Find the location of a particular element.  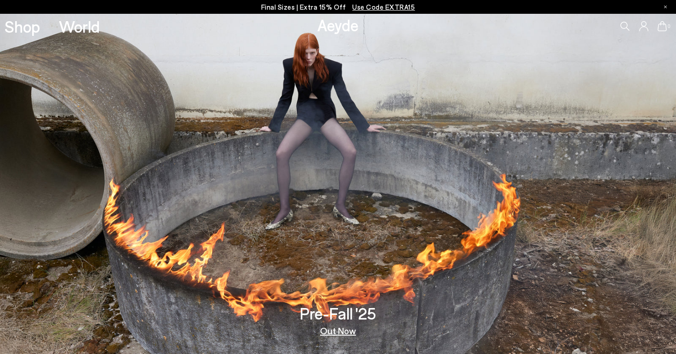

a: 0 is located at coordinates (662, 26).